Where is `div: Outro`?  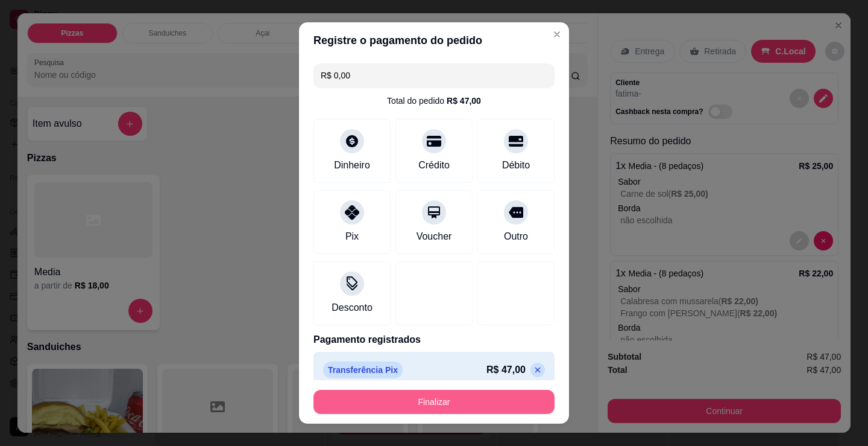 div: Outro is located at coordinates (516, 236).